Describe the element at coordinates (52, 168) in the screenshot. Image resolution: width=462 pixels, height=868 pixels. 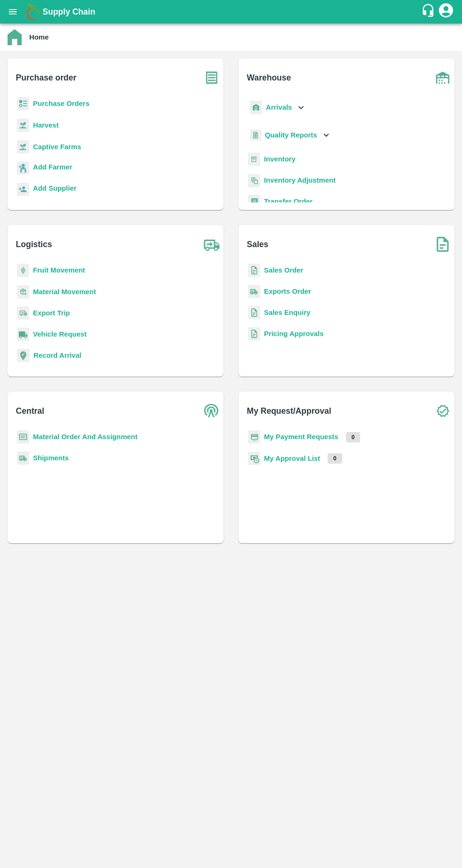
I see `a: Add Farmer` at that location.